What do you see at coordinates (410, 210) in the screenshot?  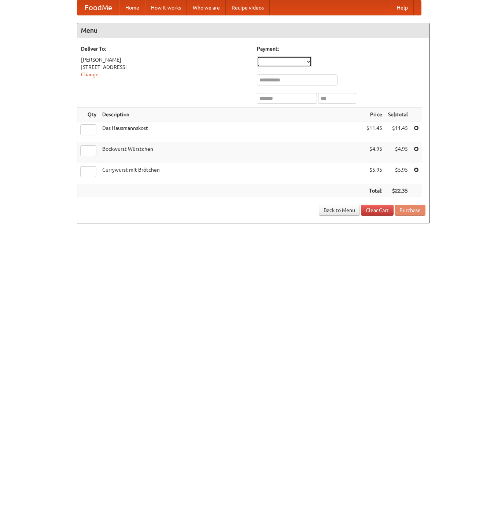 I see `button: Purchase` at bounding box center [410, 210].